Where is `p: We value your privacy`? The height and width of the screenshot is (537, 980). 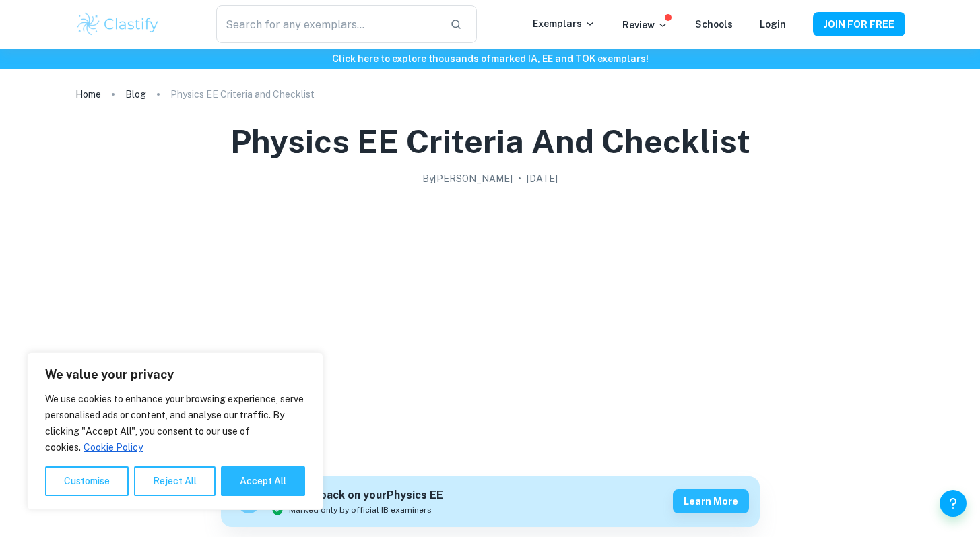
p: We value your privacy is located at coordinates (175, 374).